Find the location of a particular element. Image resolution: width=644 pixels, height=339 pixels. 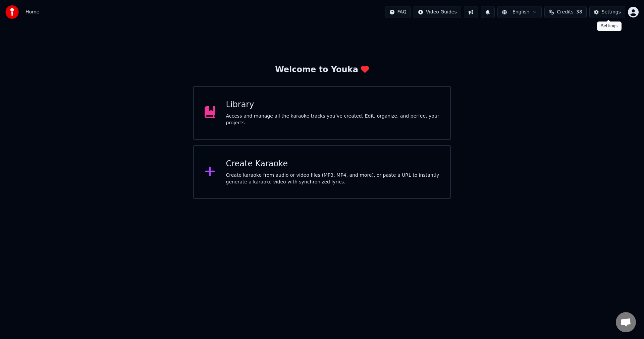

div: Library is located at coordinates (333, 105).